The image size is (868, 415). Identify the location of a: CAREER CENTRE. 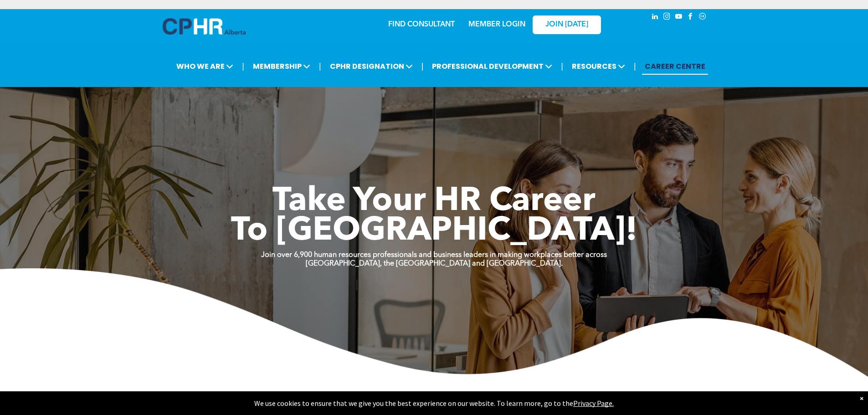
(675, 66).